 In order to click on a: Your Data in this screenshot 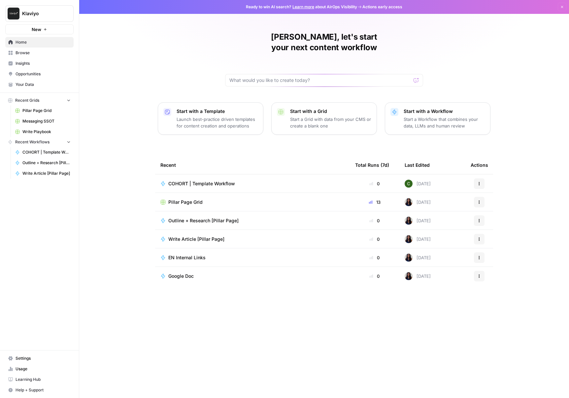, I will do `click(39, 85)`.